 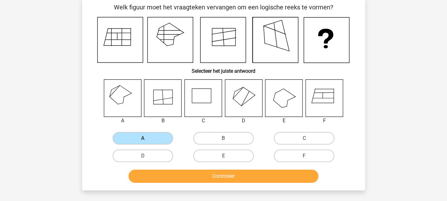 What do you see at coordinates (304, 156) in the screenshot?
I see `label: F` at bounding box center [304, 156].